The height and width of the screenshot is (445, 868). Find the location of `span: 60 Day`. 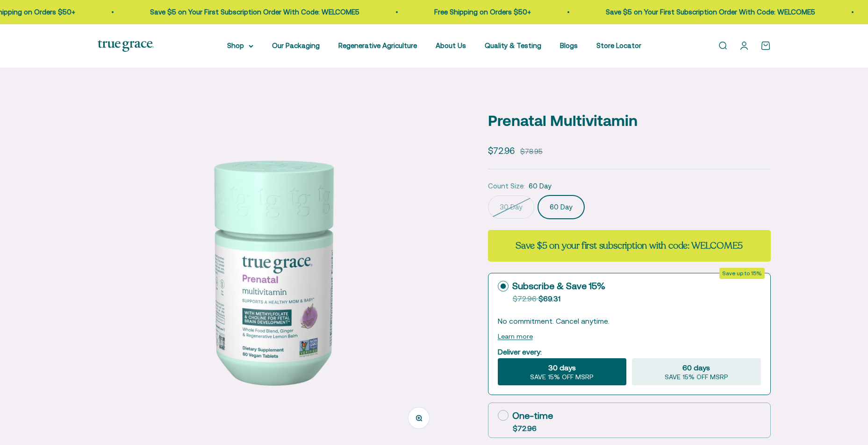

span: 60 Day is located at coordinates (540, 186).